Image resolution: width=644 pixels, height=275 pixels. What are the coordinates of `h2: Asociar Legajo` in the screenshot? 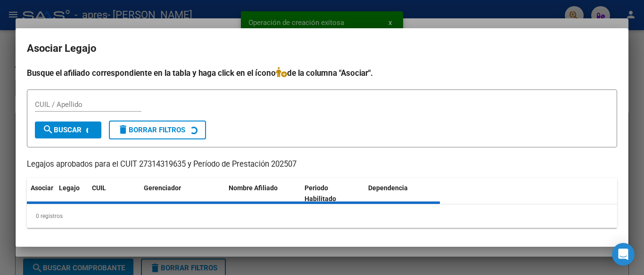 It's located at (322, 48).